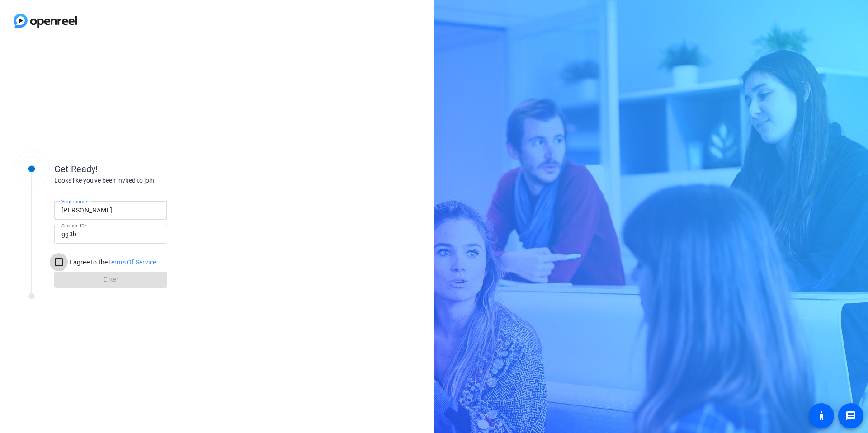 The image size is (868, 433). I want to click on div: Get Ready!, so click(144, 169).